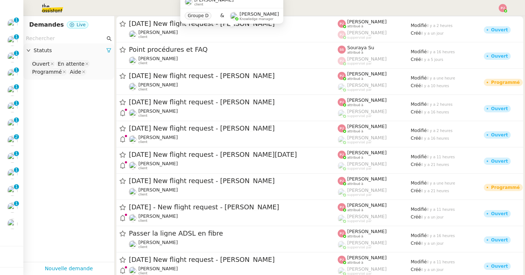 The height and width of the screenshot is (275, 525). What do you see at coordinates (16, 137) in the screenshot?
I see `nz-badge-sup: 2` at bounding box center [16, 137].